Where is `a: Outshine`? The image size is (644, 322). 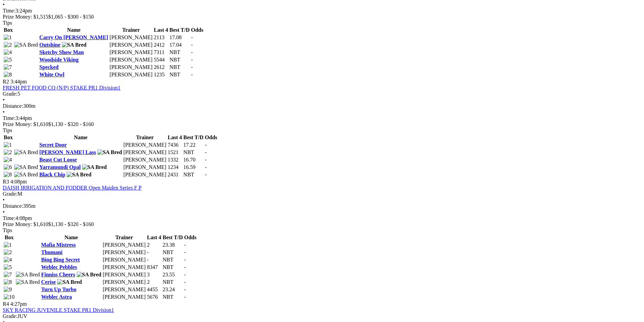
a: Outshine is located at coordinates (50, 45).